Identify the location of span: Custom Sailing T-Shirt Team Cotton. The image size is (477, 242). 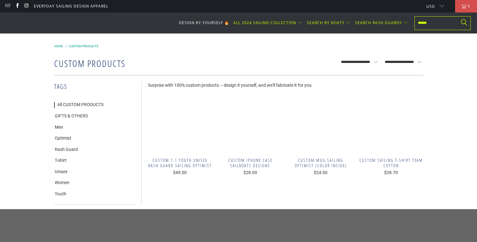
(391, 163).